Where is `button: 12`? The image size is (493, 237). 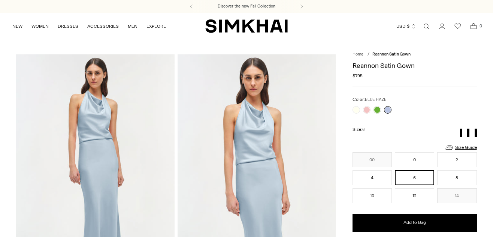
button: 12 is located at coordinates (415, 196).